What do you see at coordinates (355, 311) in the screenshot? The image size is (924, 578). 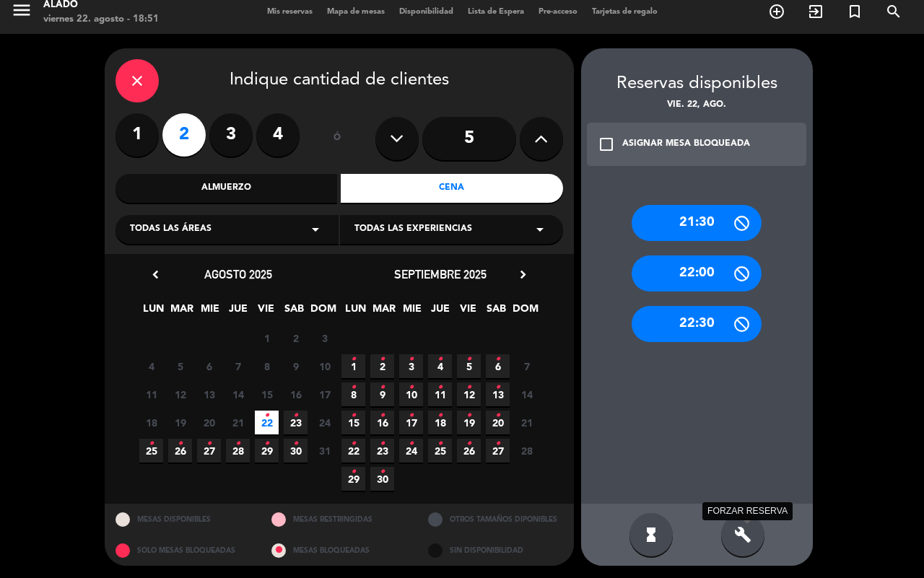 I see `span: LUN` at bounding box center [355, 311].